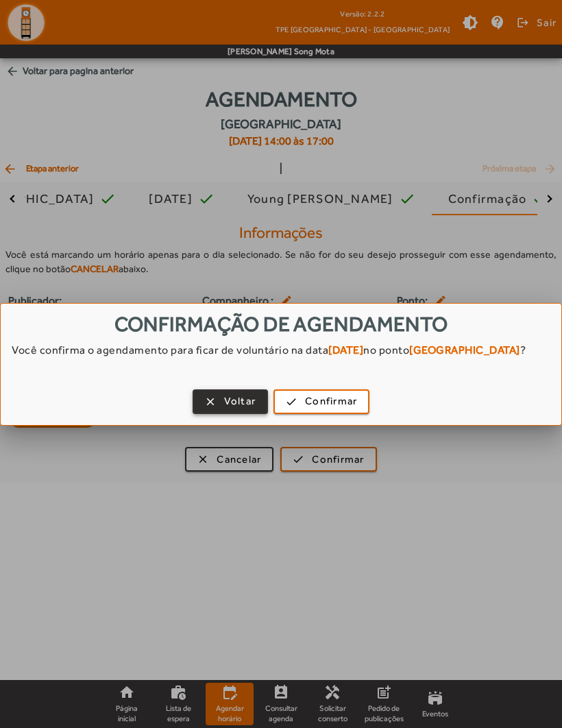 The width and height of the screenshot is (562, 728). I want to click on button: Voltar, so click(230, 401).